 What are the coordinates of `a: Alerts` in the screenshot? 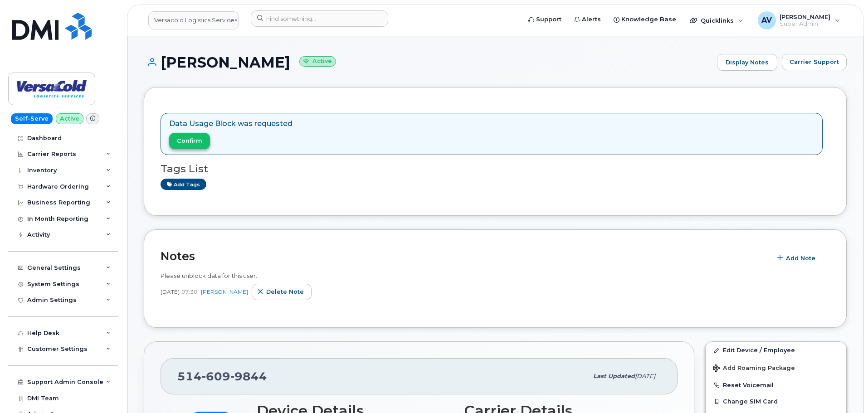 It's located at (588, 19).